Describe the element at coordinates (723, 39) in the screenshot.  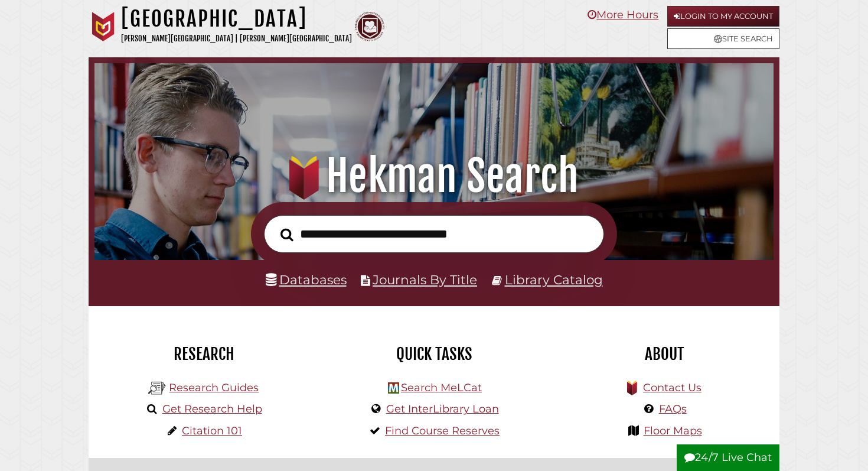
I see `a: Site Search` at that location.